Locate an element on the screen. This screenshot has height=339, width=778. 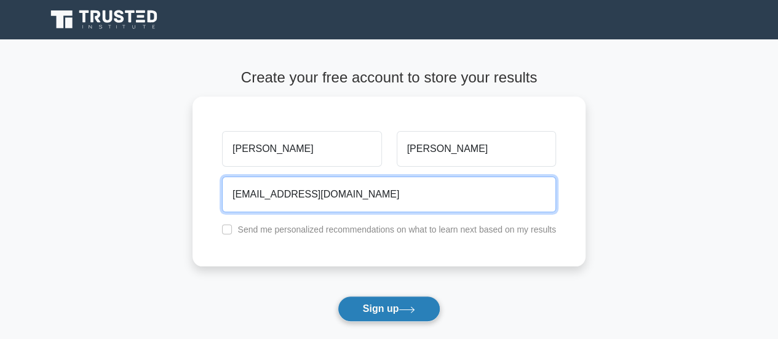
input: Email is located at coordinates (388, 194).